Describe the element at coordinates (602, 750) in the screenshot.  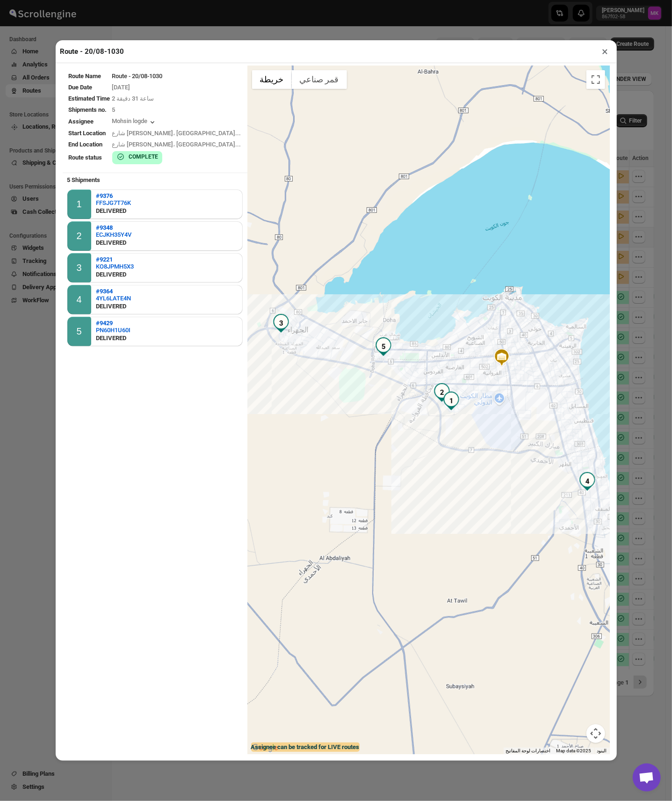
I see `a: البنود` at that location.